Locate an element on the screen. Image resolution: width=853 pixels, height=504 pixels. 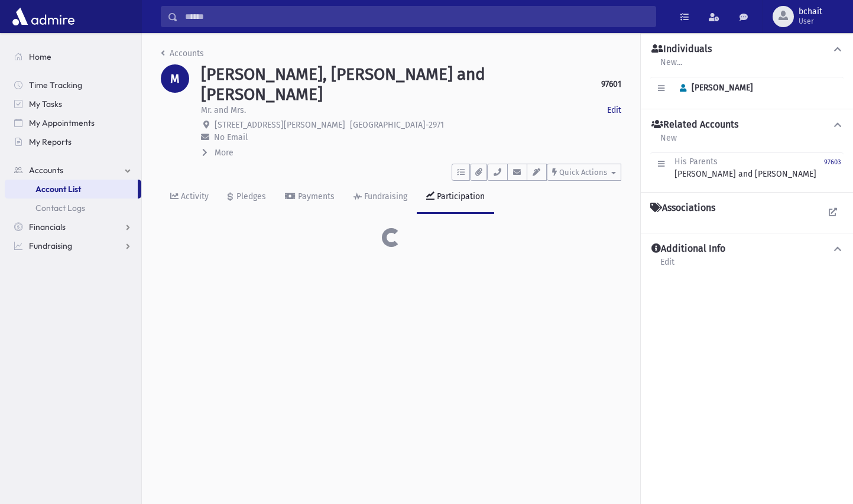
div: Activity is located at coordinates (193, 196).